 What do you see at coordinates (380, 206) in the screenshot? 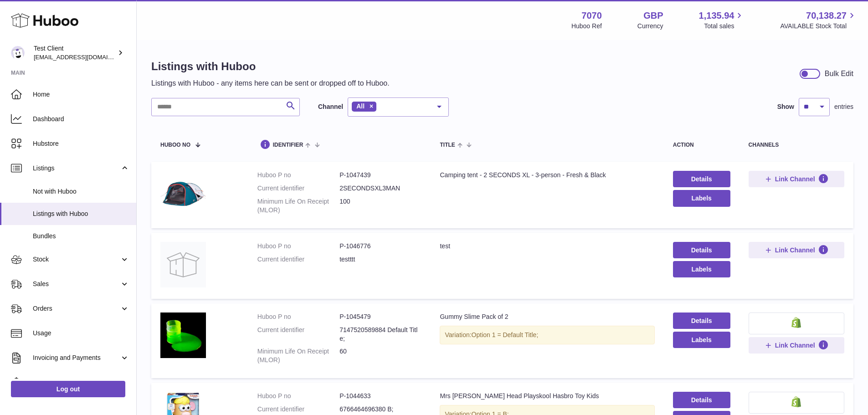
I see `dd: 100` at bounding box center [380, 206].